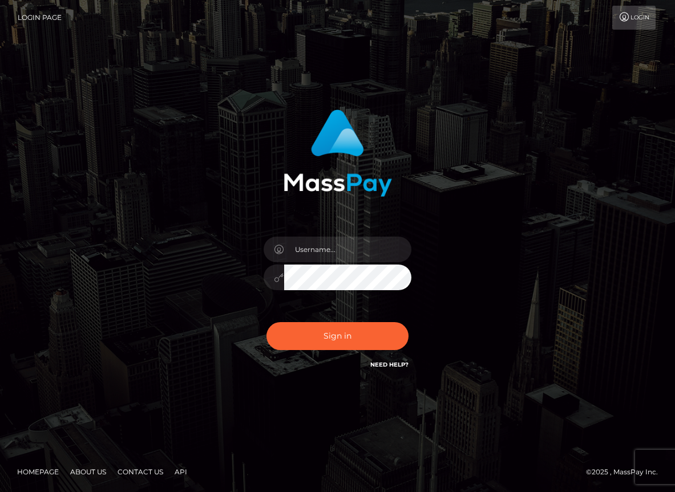 This screenshot has height=492, width=675. I want to click on input: Username..., so click(348, 249).